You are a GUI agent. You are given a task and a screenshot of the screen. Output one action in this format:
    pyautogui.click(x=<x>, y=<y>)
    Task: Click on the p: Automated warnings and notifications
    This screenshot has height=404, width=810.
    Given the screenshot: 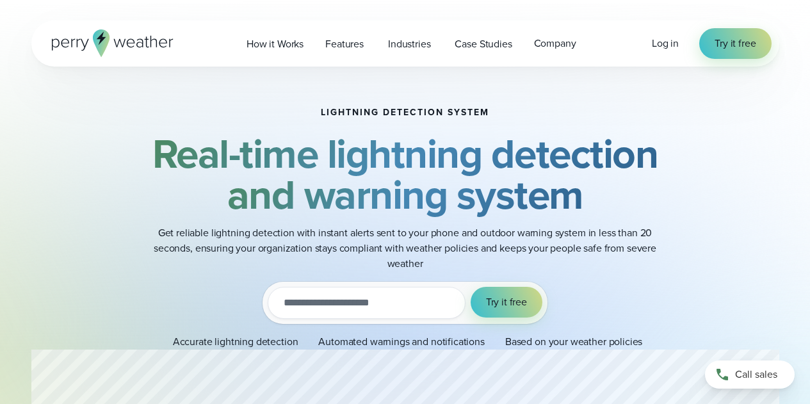 What is the action you would take?
    pyautogui.click(x=401, y=342)
    